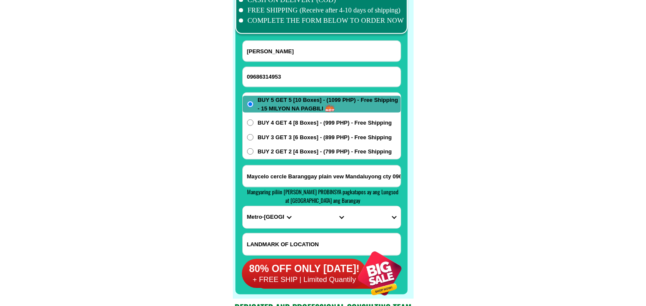 The image size is (646, 306). I want to click on input: BUY 2 GET 2 [4 Boxes] - (799 PHP) - Free Shipping, so click(250, 152).